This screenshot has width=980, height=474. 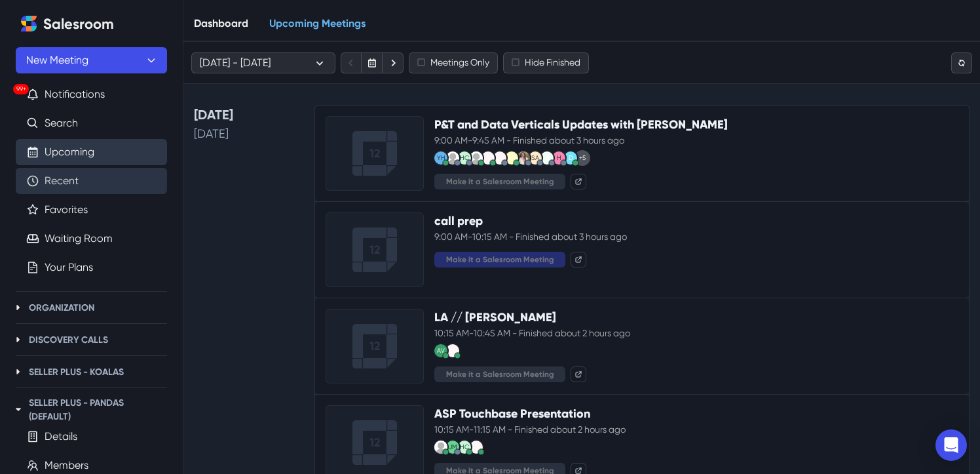 I want to click on a: Members, so click(x=66, y=465).